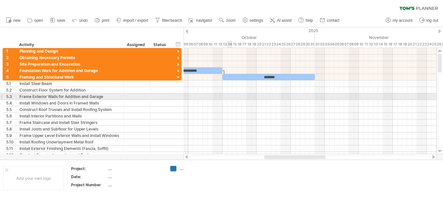 The image size is (443, 197). Describe the element at coordinates (70, 103) in the screenshot. I see `div: Install Windows and Doors in Framed Walls` at that location.